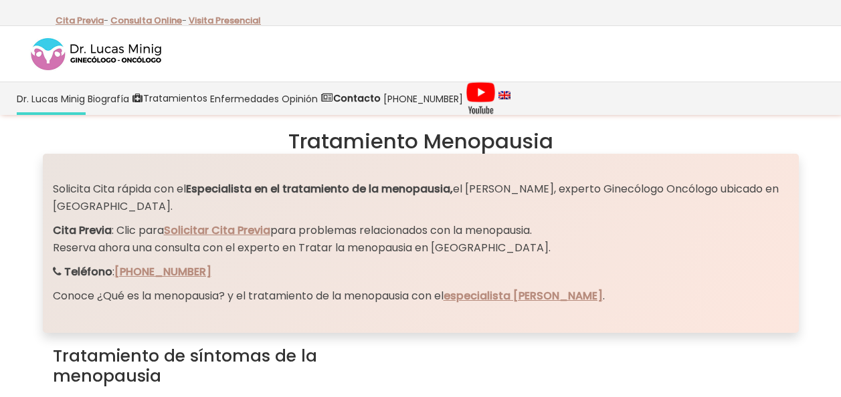 Image resolution: width=841 pixels, height=397 pixels. What do you see at coordinates (244, 98) in the screenshot?
I see `a: Enfermedades` at bounding box center [244, 98].